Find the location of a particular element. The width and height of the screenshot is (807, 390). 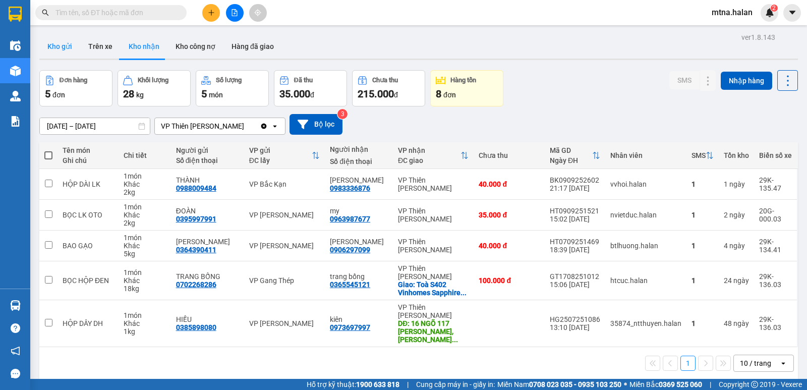

div: BỌC HỘP ĐEN is located at coordinates (88, 280).